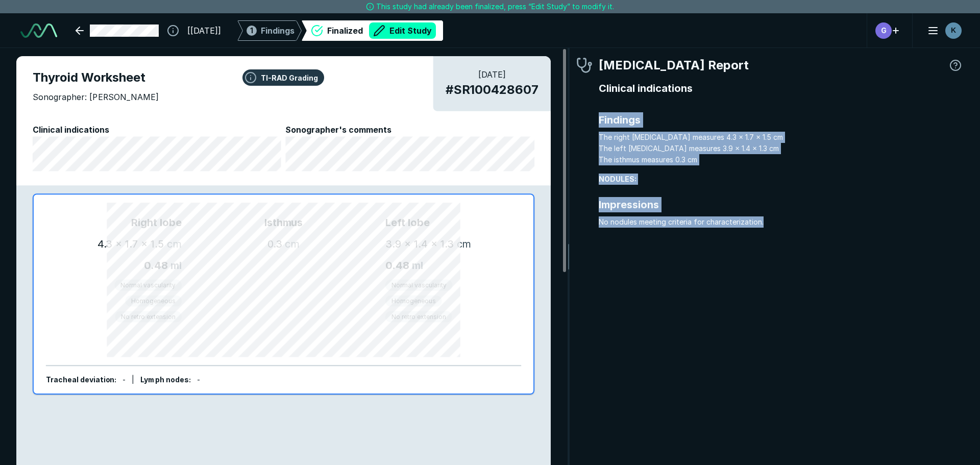 The height and width of the screenshot is (465, 980). Describe the element at coordinates (251, 30) in the screenshot. I see `span: 1` at that location.